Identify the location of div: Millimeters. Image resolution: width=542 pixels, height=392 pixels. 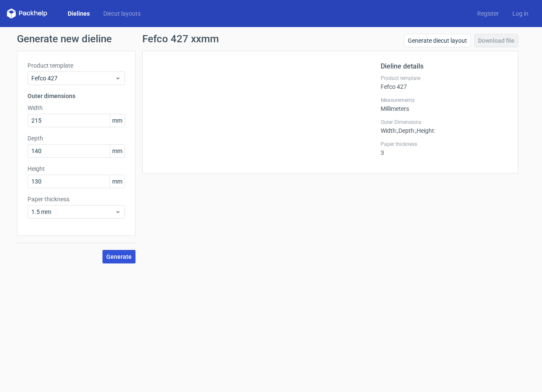
(444, 105).